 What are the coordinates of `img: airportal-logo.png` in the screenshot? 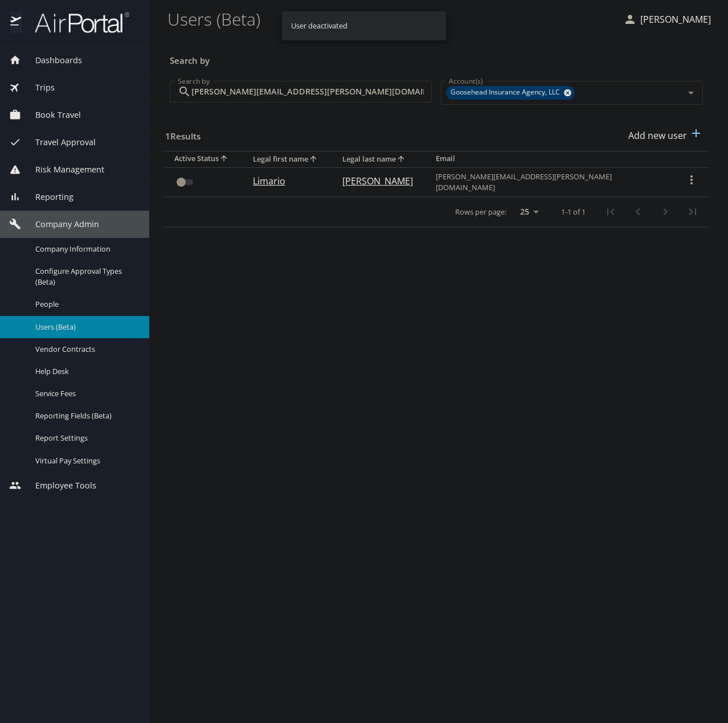 It's located at (76, 22).